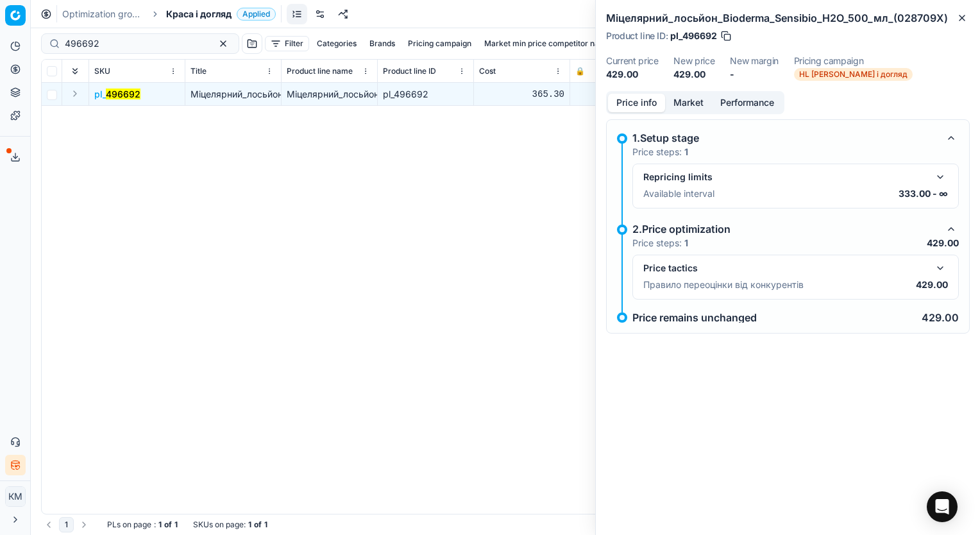 The width and height of the screenshot is (980, 535). I want to click on span: pl_496692, so click(693, 36).